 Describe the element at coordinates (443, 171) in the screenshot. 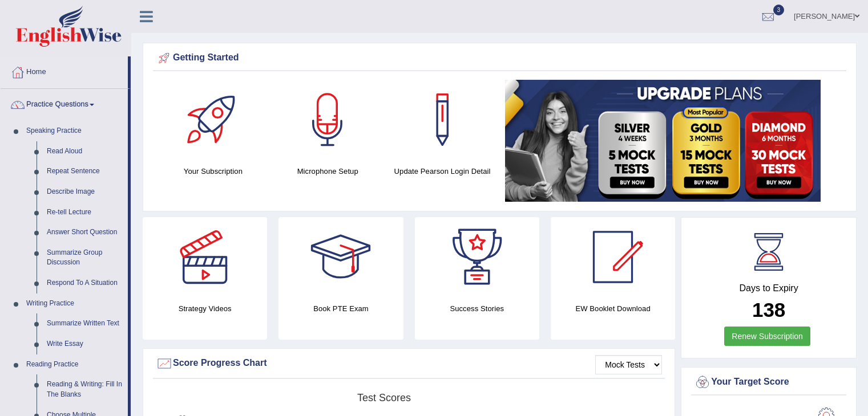

I see `h4: Update Pearson Login Detail` at that location.